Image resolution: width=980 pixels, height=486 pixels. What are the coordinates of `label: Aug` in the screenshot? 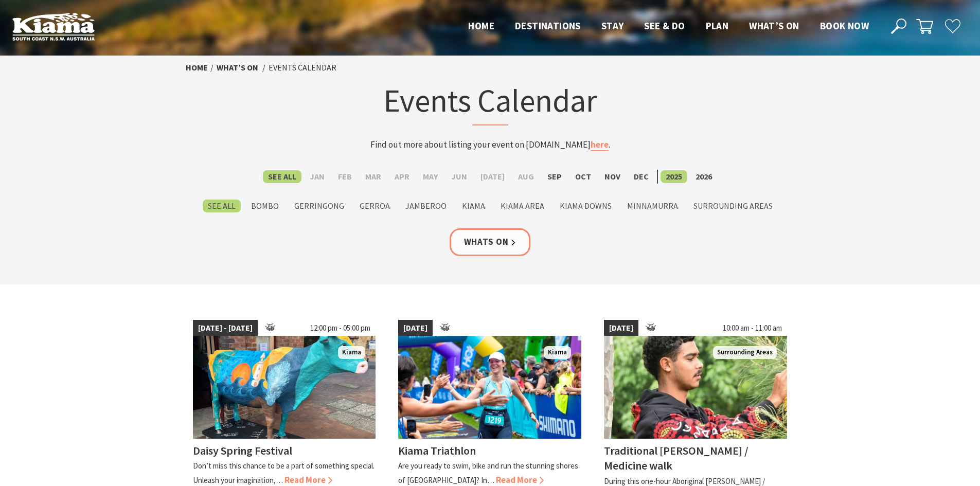 It's located at (526, 176).